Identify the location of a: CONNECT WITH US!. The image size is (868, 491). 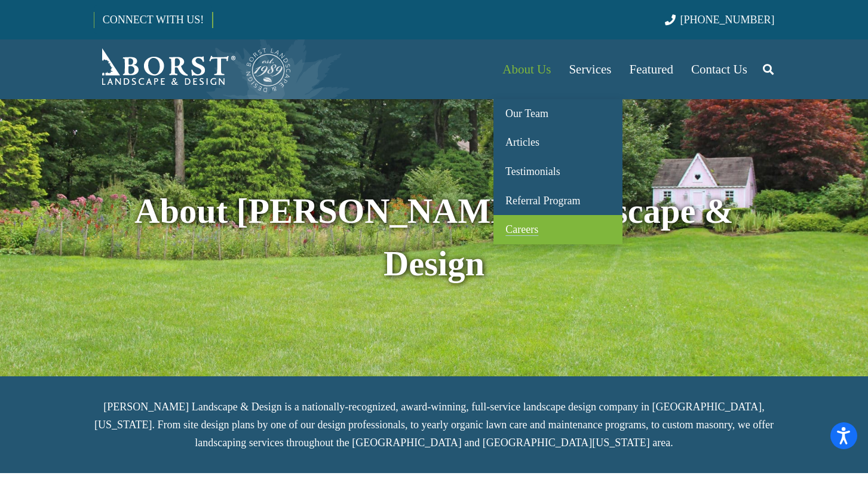
(153, 20).